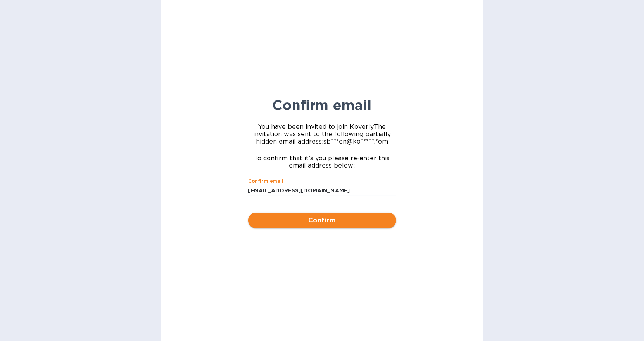 This screenshot has width=644, height=341. Describe the element at coordinates (322, 134) in the screenshot. I see `span: You have been invited to join Koverly The invitation was sent to the following partially hidden e...` at that location.